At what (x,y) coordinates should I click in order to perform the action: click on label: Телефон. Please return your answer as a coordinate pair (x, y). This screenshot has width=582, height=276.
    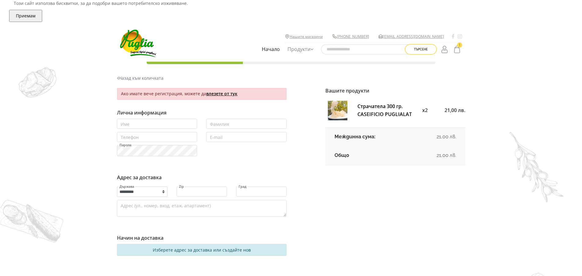
    Looking at the image, I should click on (129, 137).